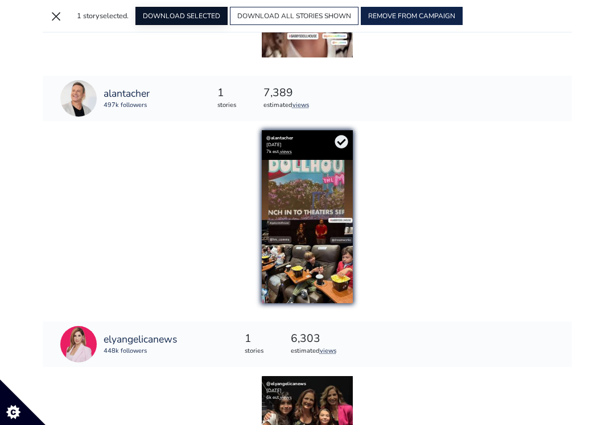 The height and width of the screenshot is (425, 614). I want to click on div: 497k followers, so click(126, 105).